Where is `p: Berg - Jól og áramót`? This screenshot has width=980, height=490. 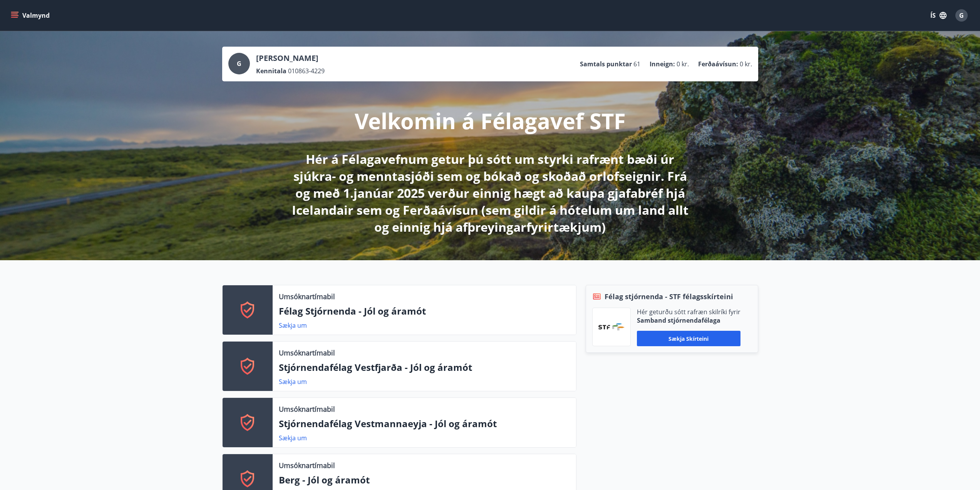
p: Berg - Jól og áramót is located at coordinates (424, 480).